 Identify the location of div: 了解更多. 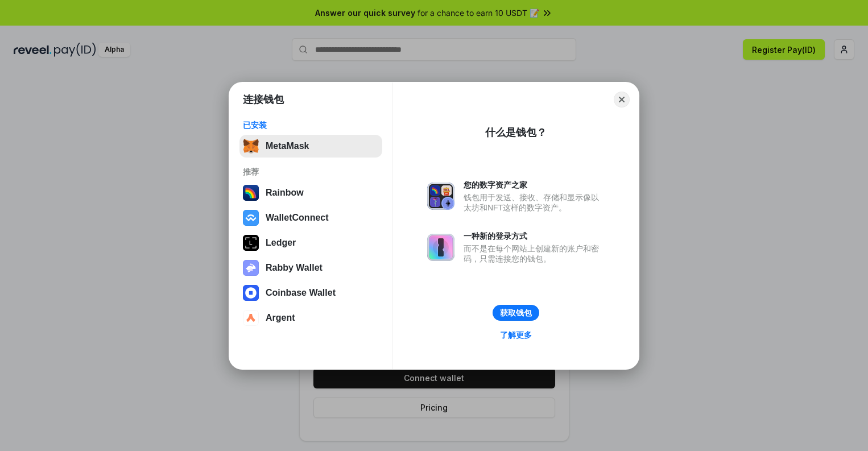
(516, 335).